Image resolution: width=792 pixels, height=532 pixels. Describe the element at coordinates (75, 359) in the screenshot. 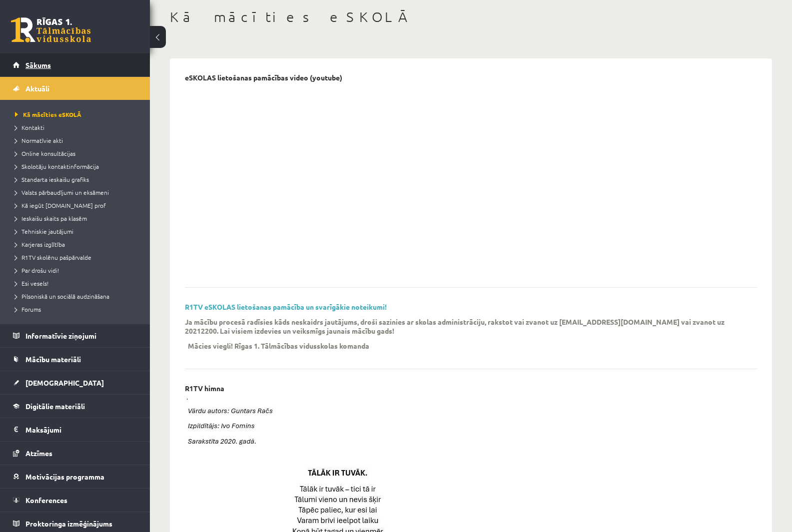

I see `a: Mācību materiāli` at that location.